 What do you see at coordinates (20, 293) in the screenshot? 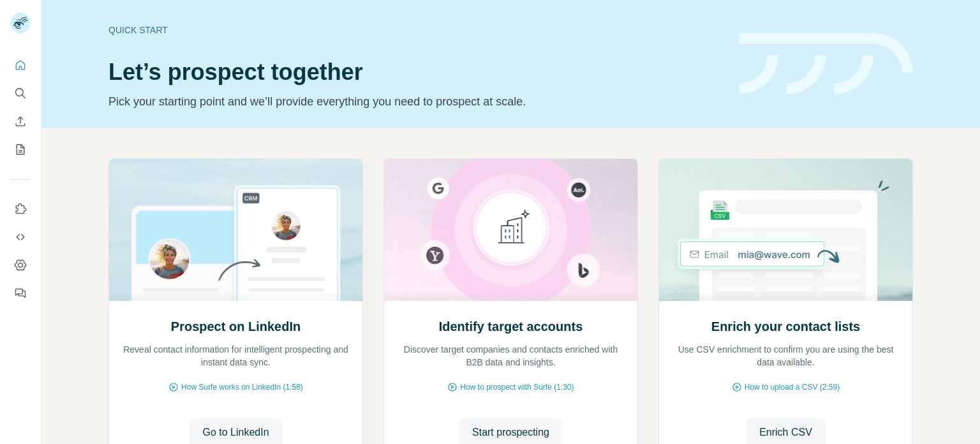
I see `button: Feedback` at bounding box center [20, 293].